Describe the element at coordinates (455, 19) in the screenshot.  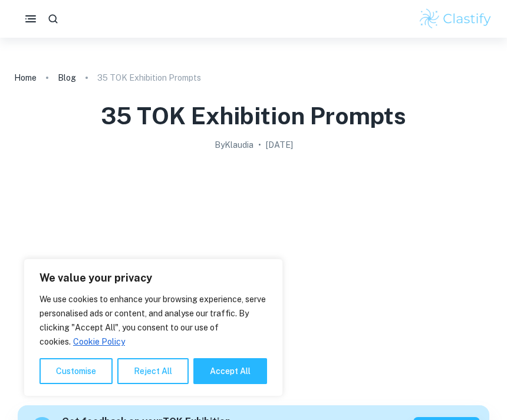
I see `img: Clastify logo` at that location.